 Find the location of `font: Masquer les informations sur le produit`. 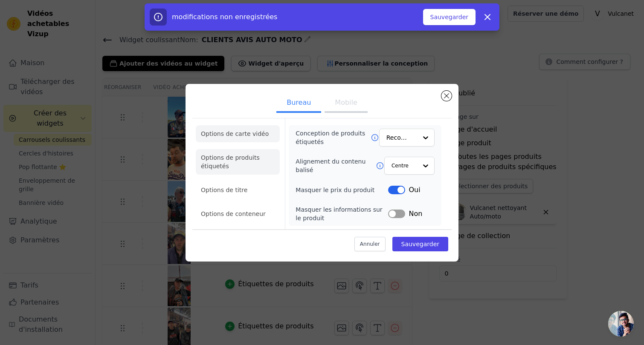

font: Masquer les informations sur le produit is located at coordinates (339, 214).